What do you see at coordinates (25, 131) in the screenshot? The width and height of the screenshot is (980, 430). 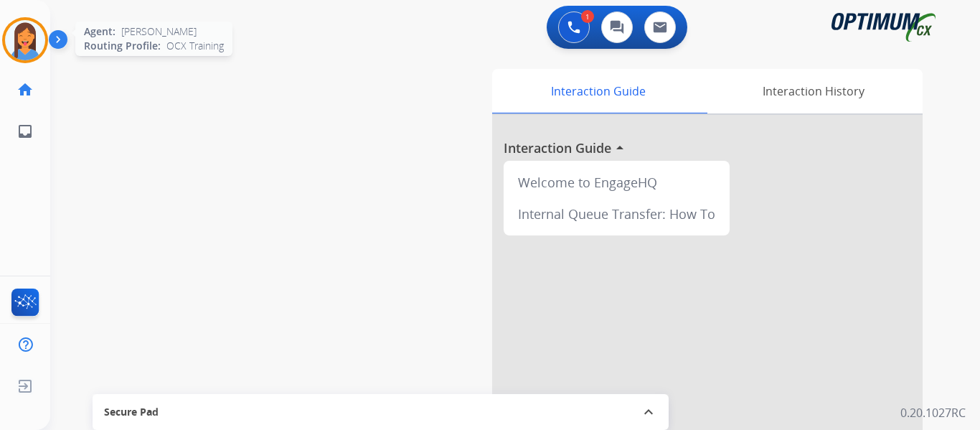 I see `mat-icon: inbox` at bounding box center [25, 131].